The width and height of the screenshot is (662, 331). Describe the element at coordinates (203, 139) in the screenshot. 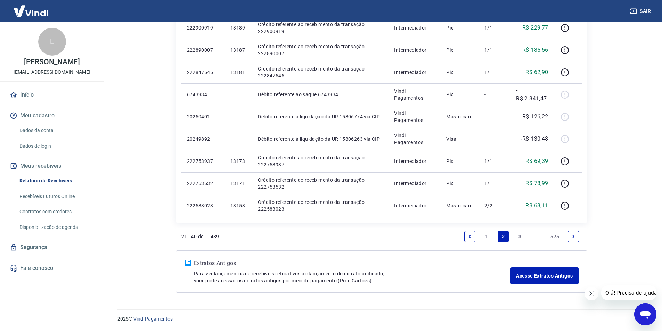

I see `p: 20249892` at that location.